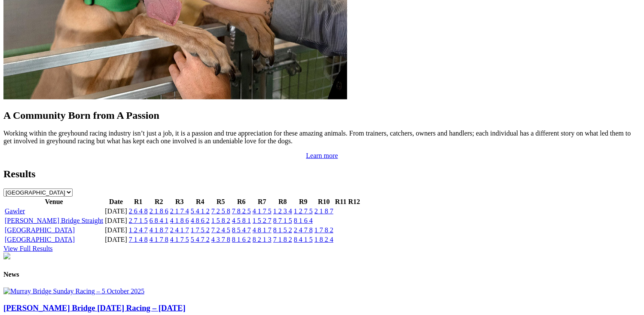 Image resolution: width=644 pixels, height=315 pixels. What do you see at coordinates (200, 202) in the screenshot?
I see `th: R4` at bounding box center [200, 202].